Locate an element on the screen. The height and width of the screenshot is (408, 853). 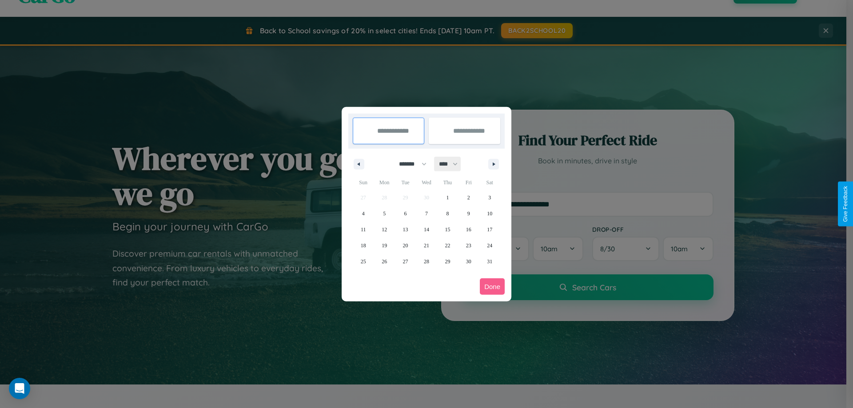
span: 27 is located at coordinates (406, 262).